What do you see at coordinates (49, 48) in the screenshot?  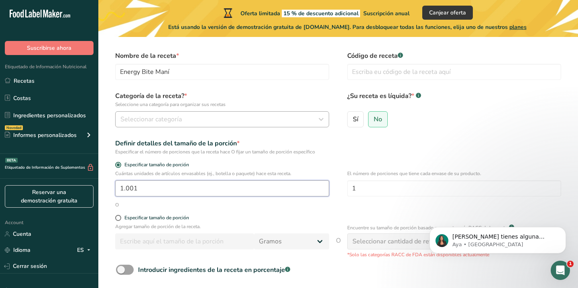 I see `button: Suscribirse ahora` at bounding box center [49, 48].